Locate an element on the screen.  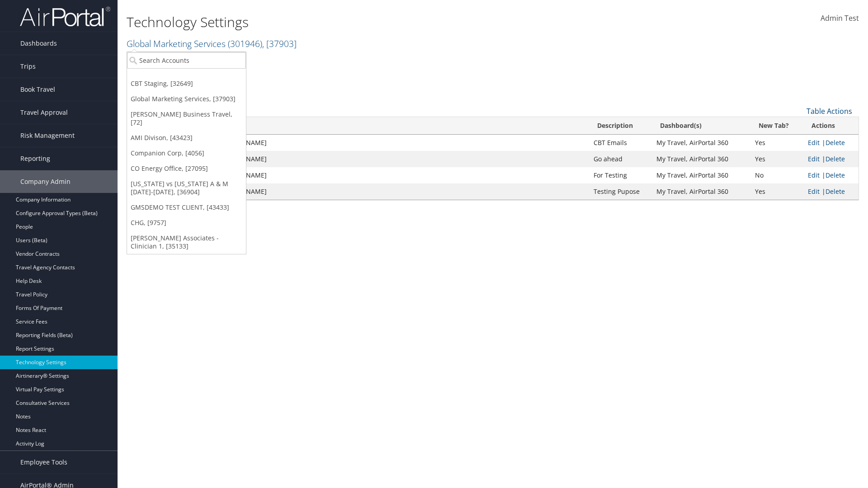
td: For Testing is located at coordinates (621, 175).